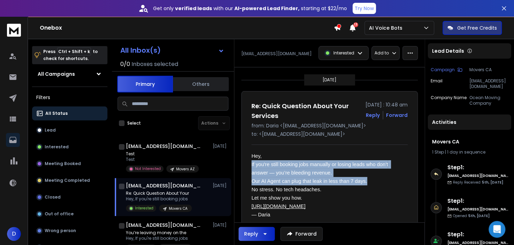 This screenshot has height=245, width=514. What do you see at coordinates (194, 8) in the screenshot?
I see `strong: verified leads` at bounding box center [194, 8].